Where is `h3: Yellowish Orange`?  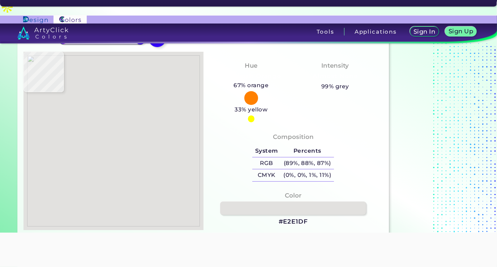 h3: Yellowish Orange is located at coordinates (251, 76).